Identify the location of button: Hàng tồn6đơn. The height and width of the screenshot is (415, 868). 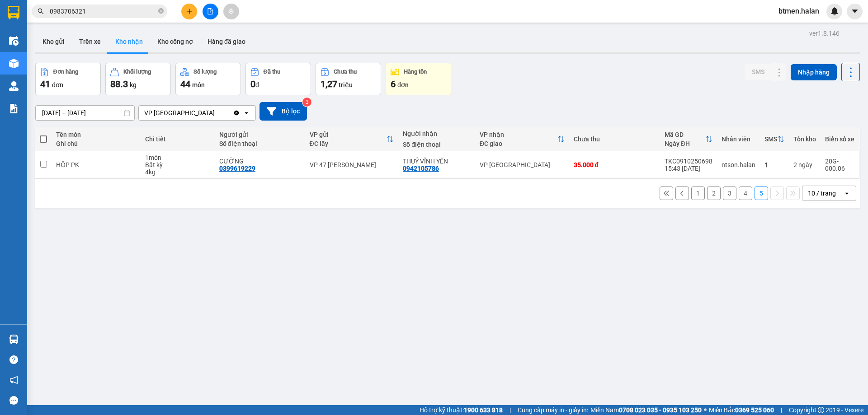
(418, 79).